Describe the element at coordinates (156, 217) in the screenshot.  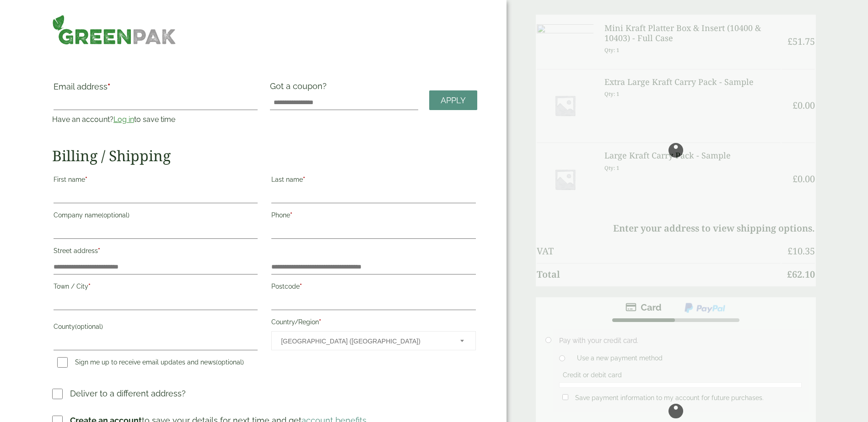
I see `label: Company name` at that location.